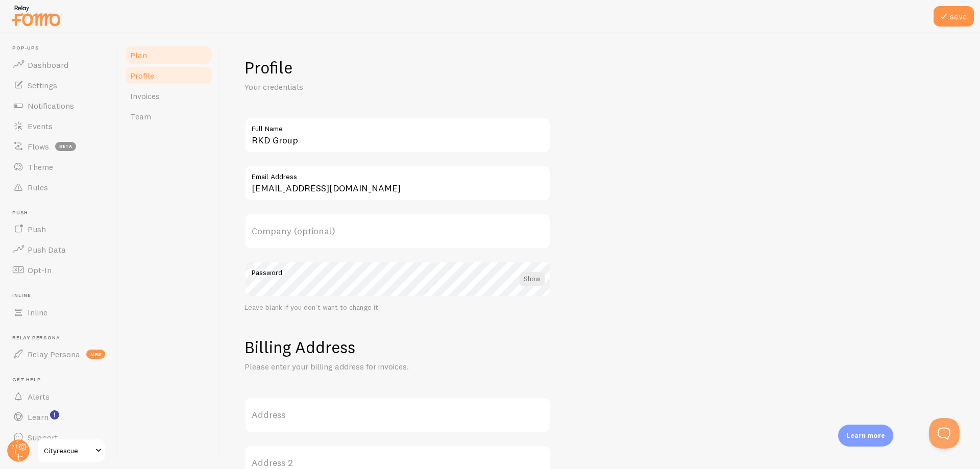 The height and width of the screenshot is (469, 980). I want to click on label: Address, so click(398, 415).